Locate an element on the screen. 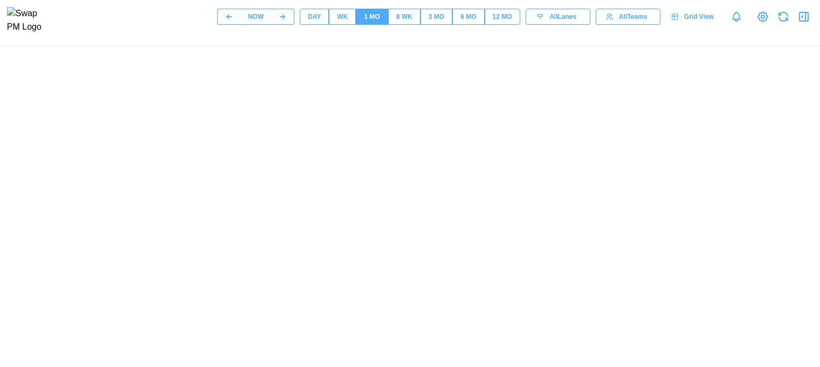 This screenshot has height=367, width=820. span: All Teams is located at coordinates (633, 17).